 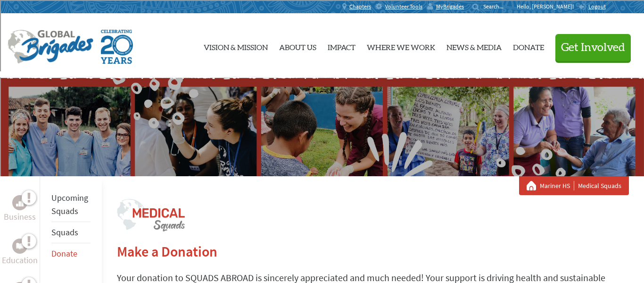 I want to click on img: Business, so click(x=20, y=202).